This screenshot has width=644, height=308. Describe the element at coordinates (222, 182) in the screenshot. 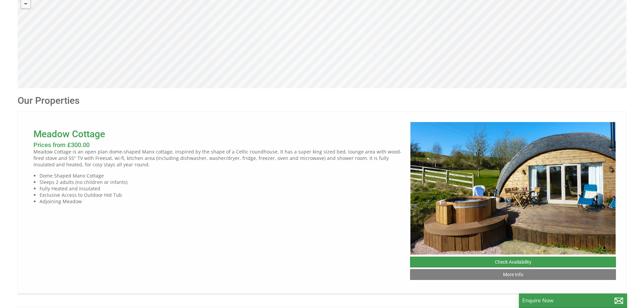

I see `li: Sleeps 2 adults (no children or infants)` at that location.